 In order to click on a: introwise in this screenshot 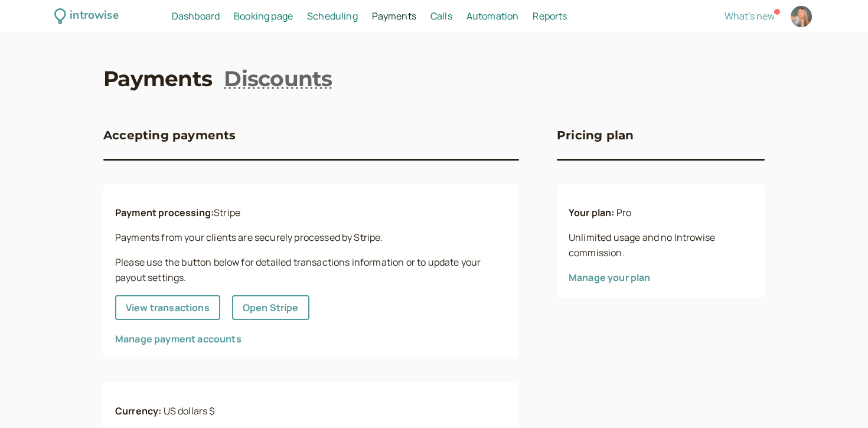, I will do `click(86, 16)`.